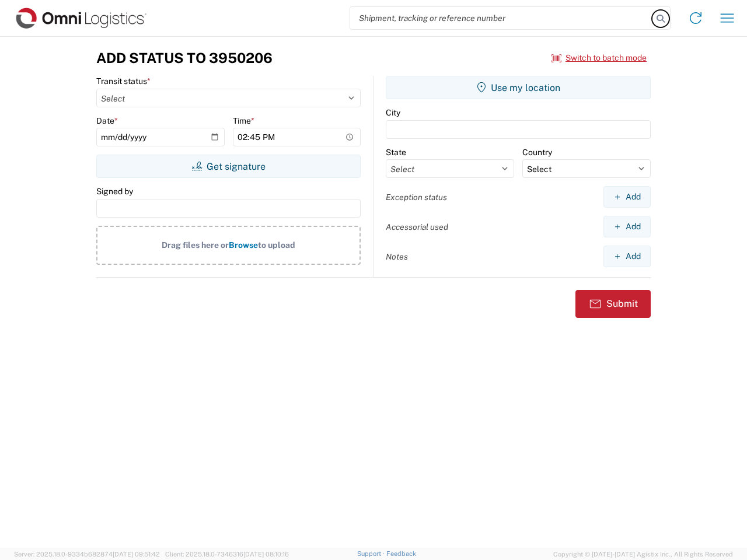  Describe the element at coordinates (416, 197) in the screenshot. I see `label: Exception status` at that location.